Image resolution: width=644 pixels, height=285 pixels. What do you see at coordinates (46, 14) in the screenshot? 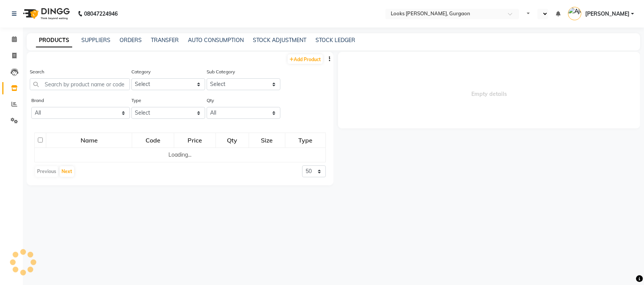
I see `img: logo` at bounding box center [46, 14].